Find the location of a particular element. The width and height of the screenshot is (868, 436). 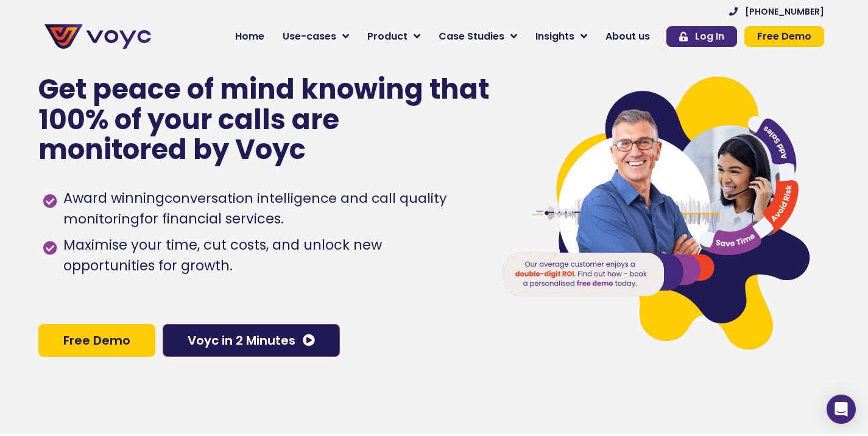

span: Insights is located at coordinates (555, 36).